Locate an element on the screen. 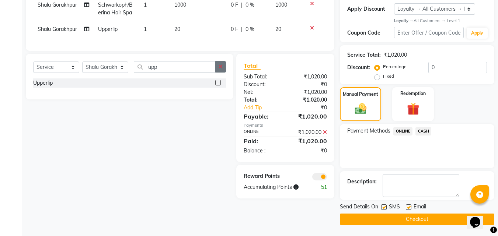 This screenshot has height=236, width=498. span: Email is located at coordinates (420, 208).